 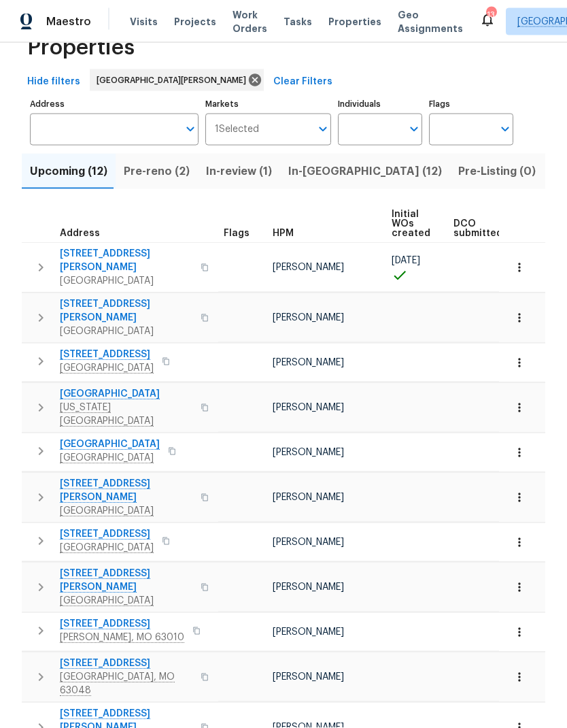 What do you see at coordinates (430, 22) in the screenshot?
I see `span: Geo Assignments` at bounding box center [430, 22].